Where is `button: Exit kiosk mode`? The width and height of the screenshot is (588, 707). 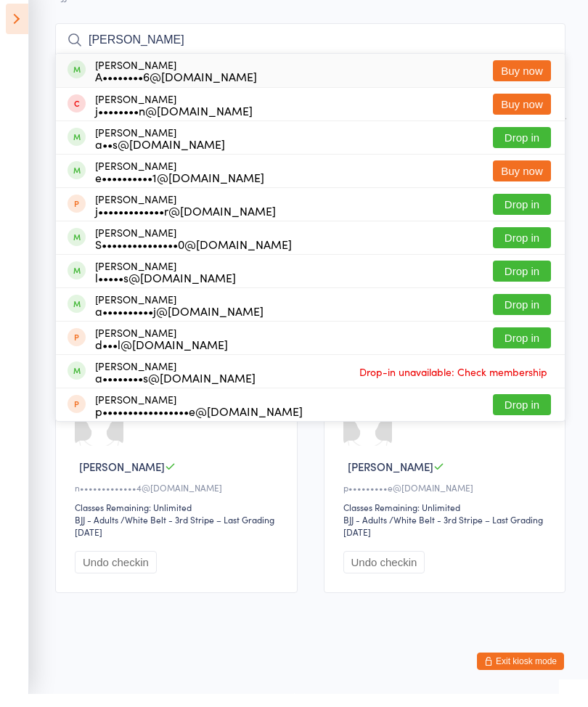 button: Exit kiosk mode is located at coordinates (521, 675).